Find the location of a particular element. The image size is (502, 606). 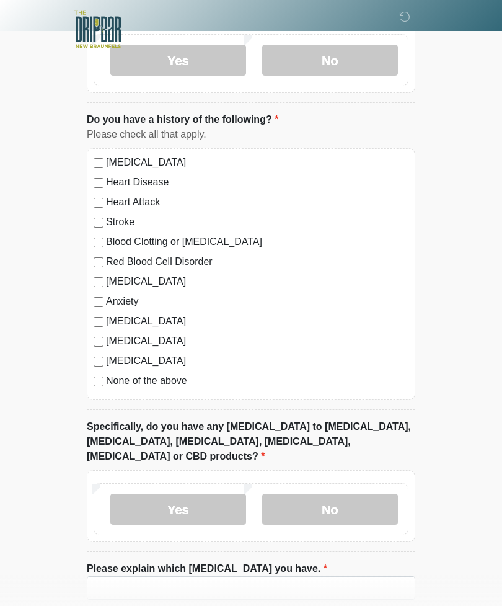

input: Heart Disease is located at coordinates (99, 183).